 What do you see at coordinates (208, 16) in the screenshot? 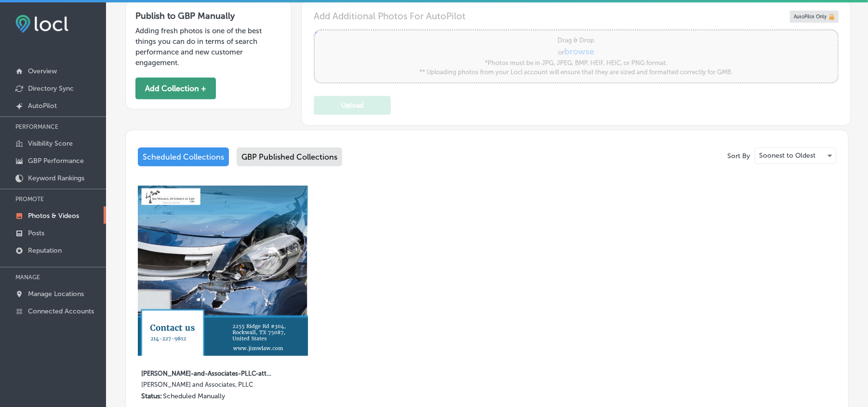
I see `h3: Publish to GBP Manually` at bounding box center [208, 16].